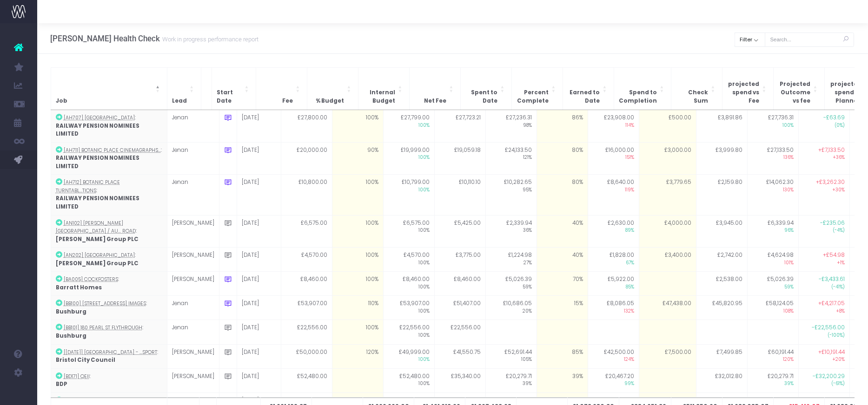 The image size is (868, 405). What do you see at coordinates (613, 158) in the screenshot?
I see `td: £16,000.00` at bounding box center [613, 158].